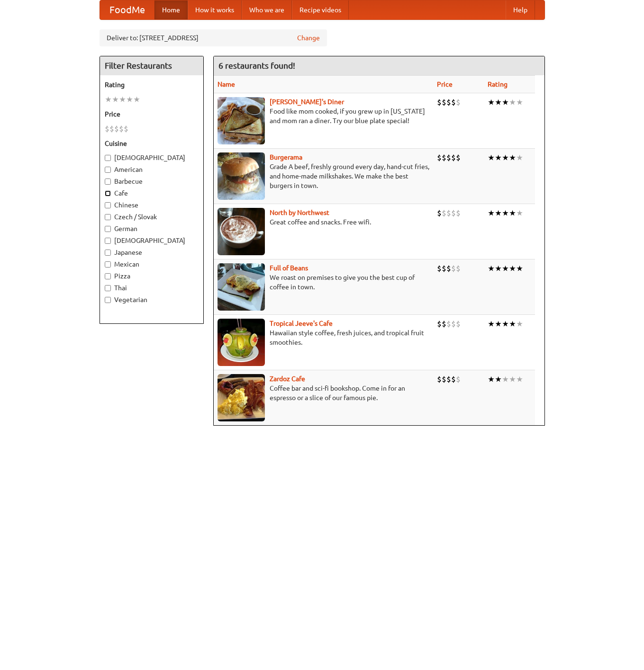  What do you see at coordinates (152, 144) in the screenshot?
I see `h5: Cuisine` at bounding box center [152, 144].